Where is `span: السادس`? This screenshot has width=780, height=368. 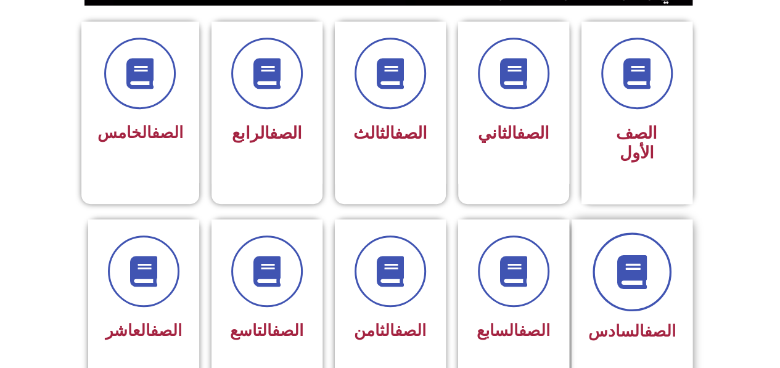 span: السادس is located at coordinates (632, 331).